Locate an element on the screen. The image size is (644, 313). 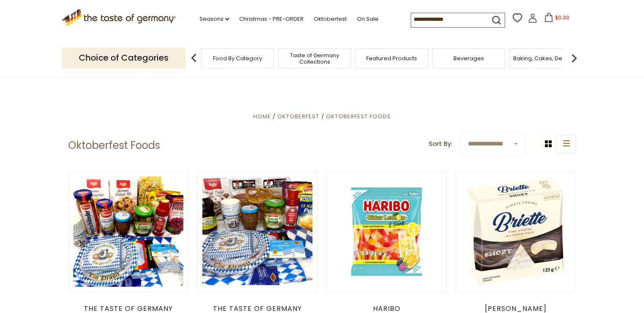
span: Oktoberfest Foods is located at coordinates (358, 116).